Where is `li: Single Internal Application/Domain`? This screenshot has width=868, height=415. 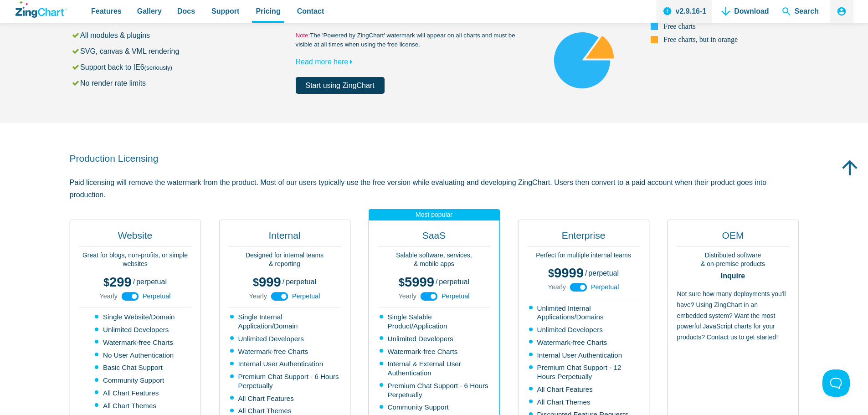 li: Single Internal Application/Domain is located at coordinates (285, 322).